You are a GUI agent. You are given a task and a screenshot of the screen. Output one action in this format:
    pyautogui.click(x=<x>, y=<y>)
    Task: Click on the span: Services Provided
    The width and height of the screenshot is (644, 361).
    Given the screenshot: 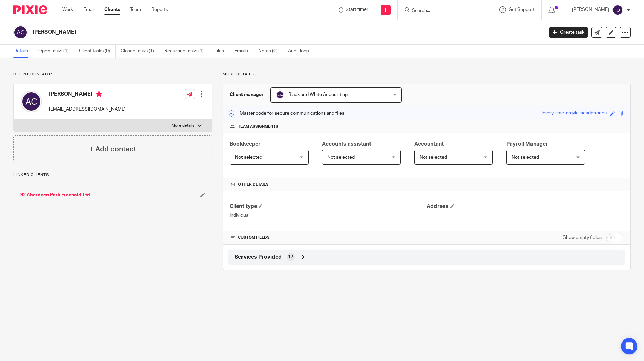 What is the action you would take?
    pyautogui.click(x=258, y=257)
    